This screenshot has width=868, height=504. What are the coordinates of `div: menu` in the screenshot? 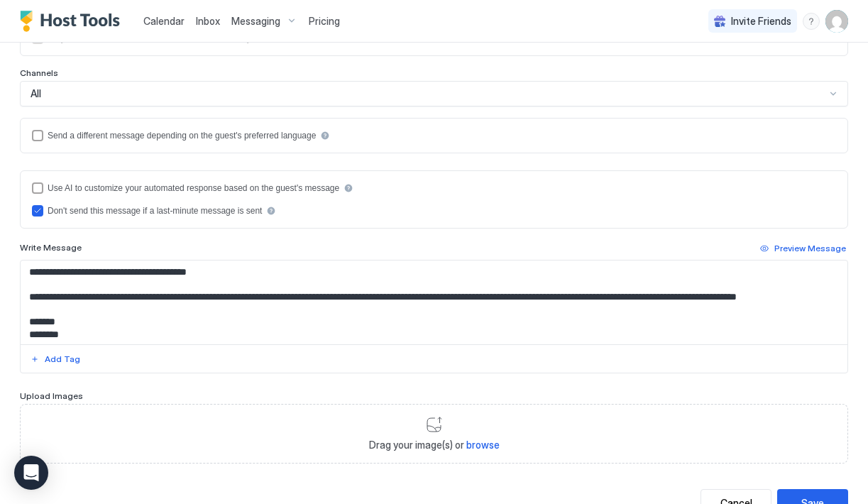 It's located at (811, 21).